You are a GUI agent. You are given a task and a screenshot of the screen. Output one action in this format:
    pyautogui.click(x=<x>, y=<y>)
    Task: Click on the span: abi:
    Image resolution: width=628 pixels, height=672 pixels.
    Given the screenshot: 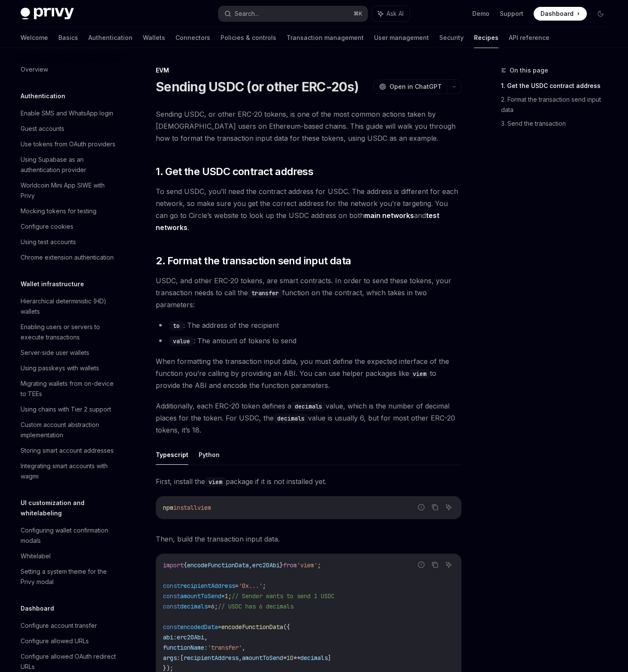 What is the action you would take?
    pyautogui.click(x=170, y=637)
    